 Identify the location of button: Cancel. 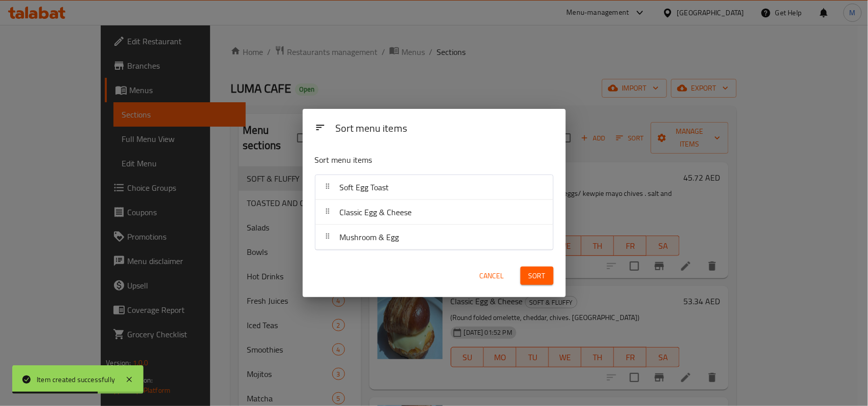
(492, 275).